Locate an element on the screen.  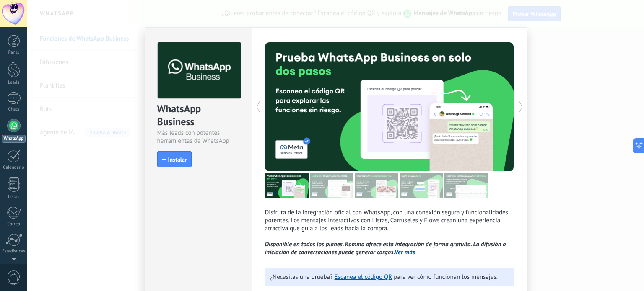
div: Chats is located at coordinates (14, 109).